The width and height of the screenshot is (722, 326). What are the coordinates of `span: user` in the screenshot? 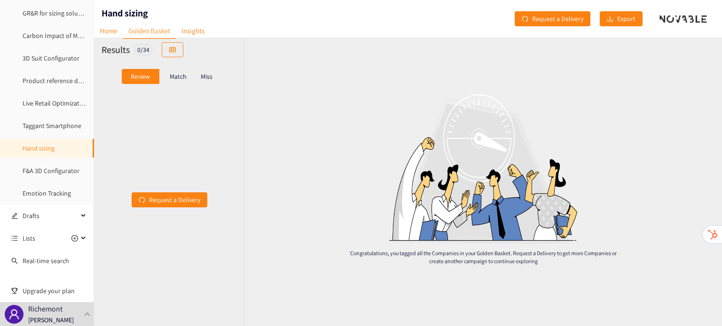 It's located at (14, 315).